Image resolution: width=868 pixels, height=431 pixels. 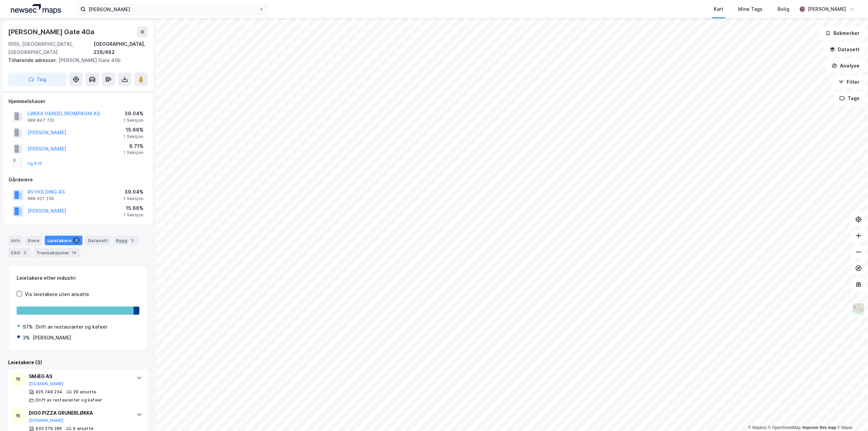 What do you see at coordinates (34, 241) in the screenshot?
I see `div: Eiere` at bounding box center [34, 241].